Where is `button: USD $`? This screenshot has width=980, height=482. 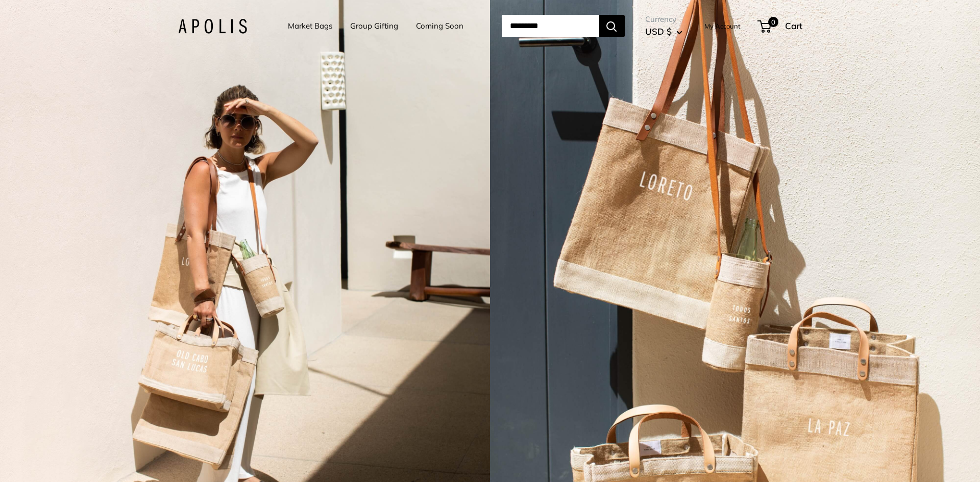
button: USD $ is located at coordinates (663, 31).